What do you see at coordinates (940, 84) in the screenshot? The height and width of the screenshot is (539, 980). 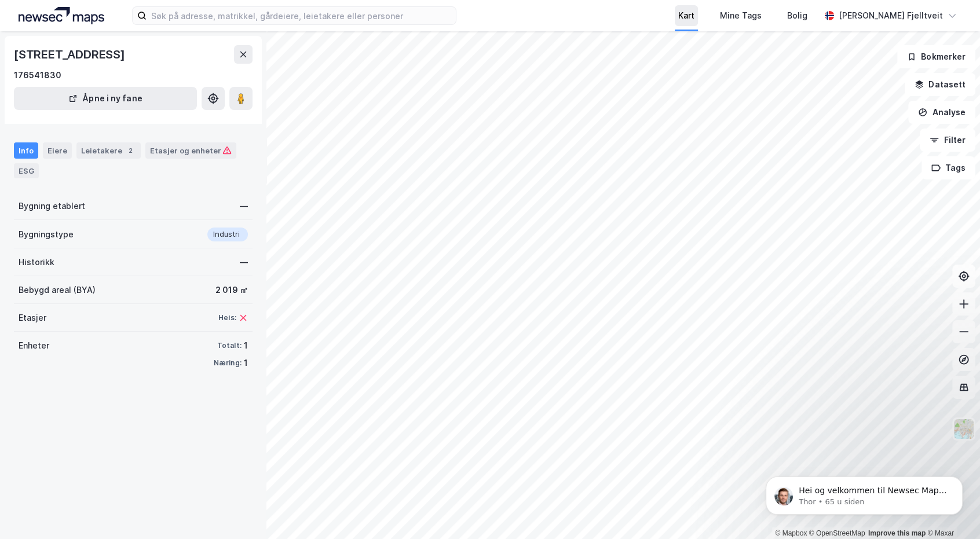 I see `button: Datasett` at bounding box center [940, 84].